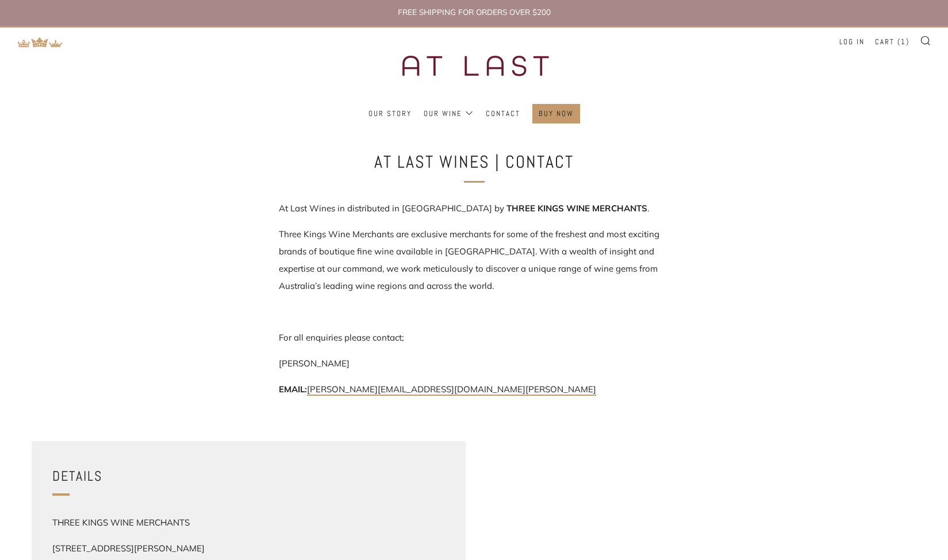  I want to click on h3: Details, so click(249, 476).